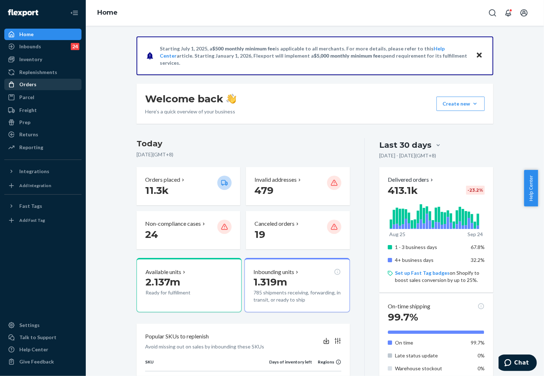 This screenshot has width=544, height=376. Describe the element at coordinates (298, 230) in the screenshot. I see `button: Canceled orders 19` at that location.